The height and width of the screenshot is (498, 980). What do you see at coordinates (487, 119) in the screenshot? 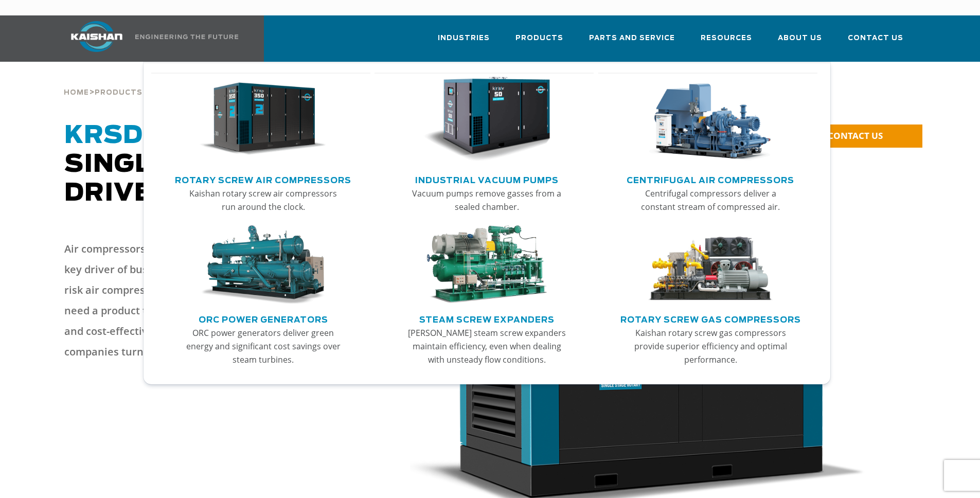
I see `img: thumb-Industrial-Vacuum-Pumps` at bounding box center [487, 119].